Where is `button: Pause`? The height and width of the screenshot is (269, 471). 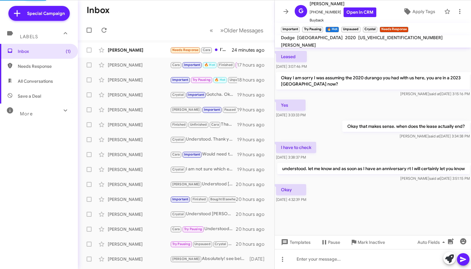
button: Pause is located at coordinates (330, 243).